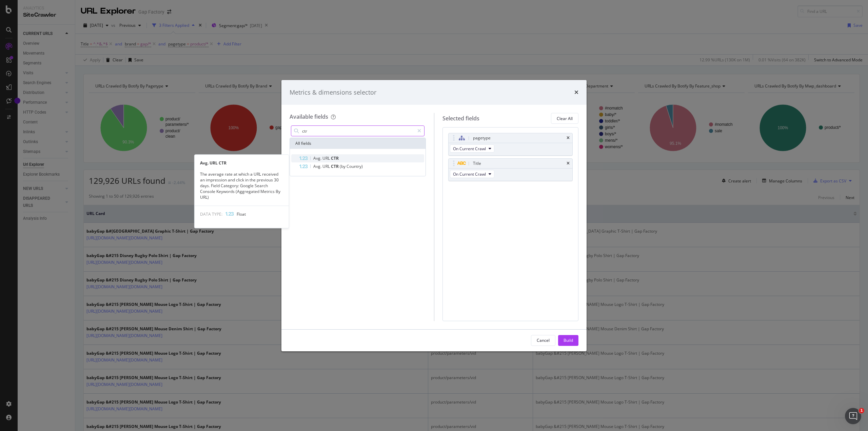 The height and width of the screenshot is (431, 868). Describe the element at coordinates (343, 166) in the screenshot. I see `span: (by` at that location.